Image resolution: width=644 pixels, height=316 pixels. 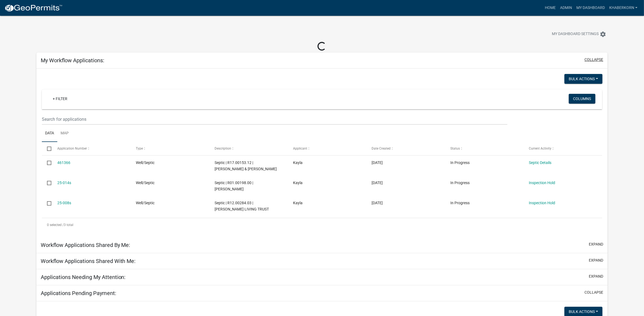 What do you see at coordinates (377, 163) in the screenshot?
I see `span: 08/08/2025` at bounding box center [377, 163].